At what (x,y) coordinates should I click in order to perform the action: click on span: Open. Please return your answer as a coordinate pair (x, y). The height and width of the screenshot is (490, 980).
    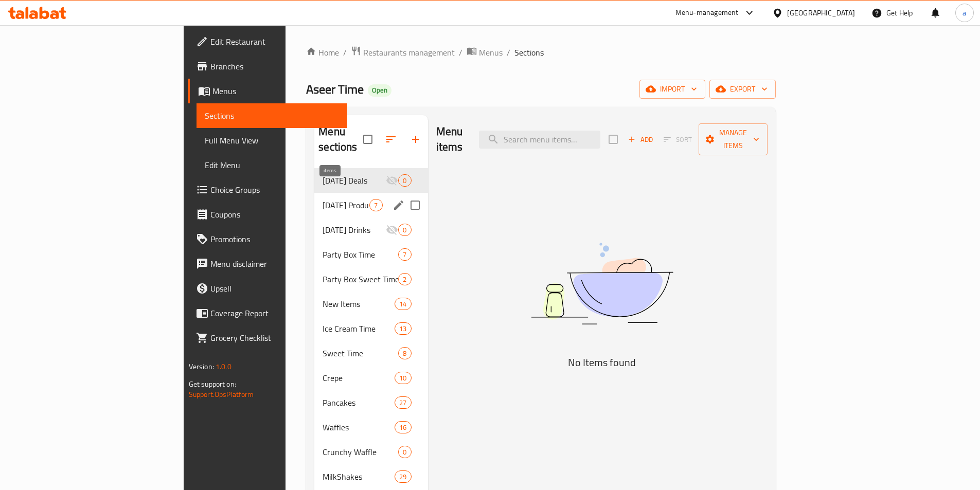
    Looking at the image, I should click on (380, 90).